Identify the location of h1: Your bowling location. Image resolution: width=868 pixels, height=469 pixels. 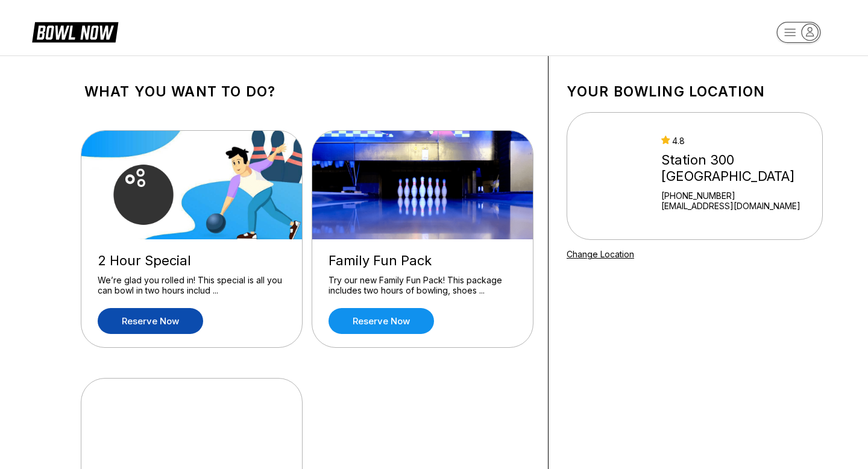
(695, 92).